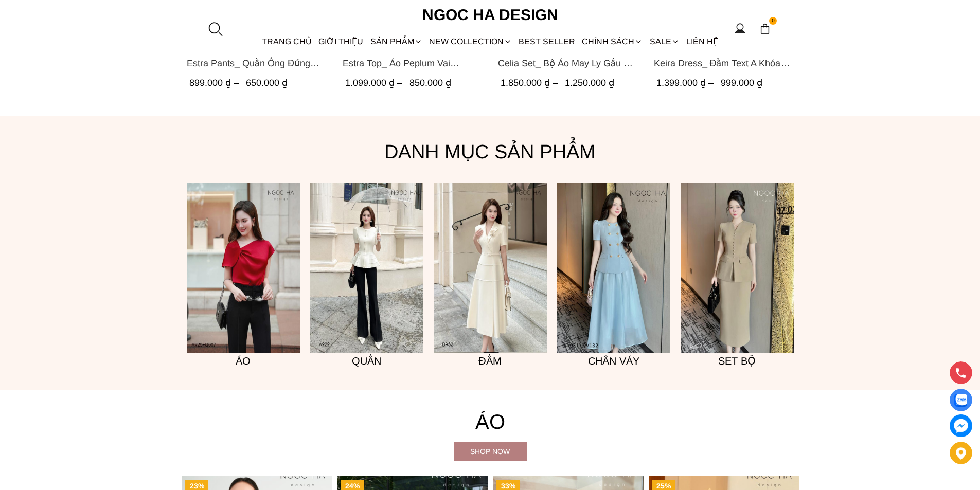 The image size is (980, 490). Describe the element at coordinates (961, 400) in the screenshot. I see `a: Display image` at that location.